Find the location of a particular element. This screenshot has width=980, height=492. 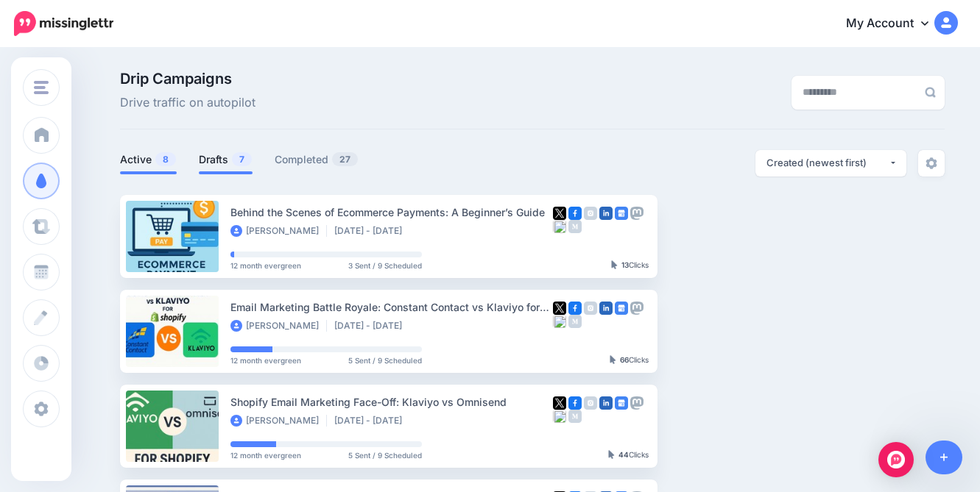

img: search-grey-6.png is located at coordinates (929, 92).